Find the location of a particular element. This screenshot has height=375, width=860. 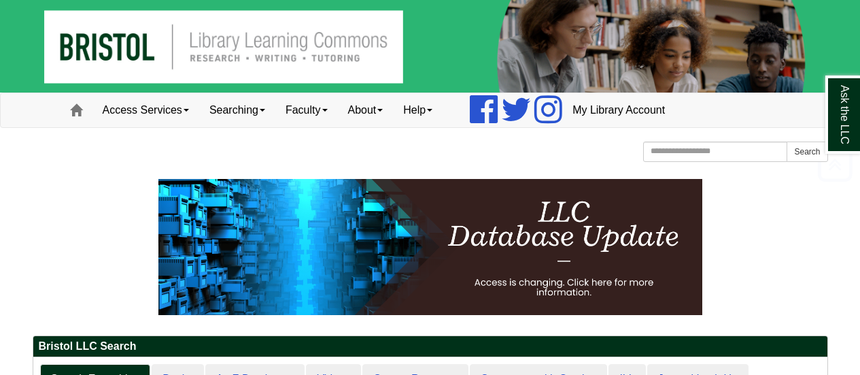

a: Access Services is located at coordinates (145, 110).